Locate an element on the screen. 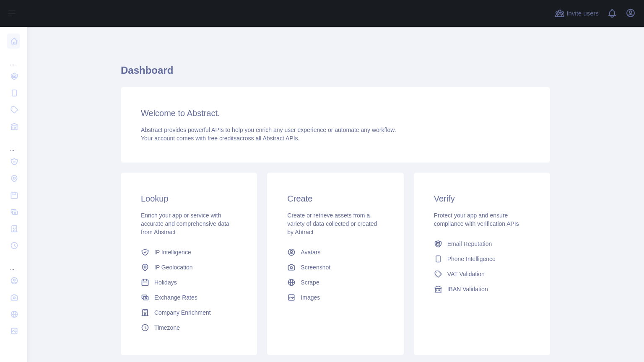 The height and width of the screenshot is (362, 644). span: Email Reputation is located at coordinates (470, 244).